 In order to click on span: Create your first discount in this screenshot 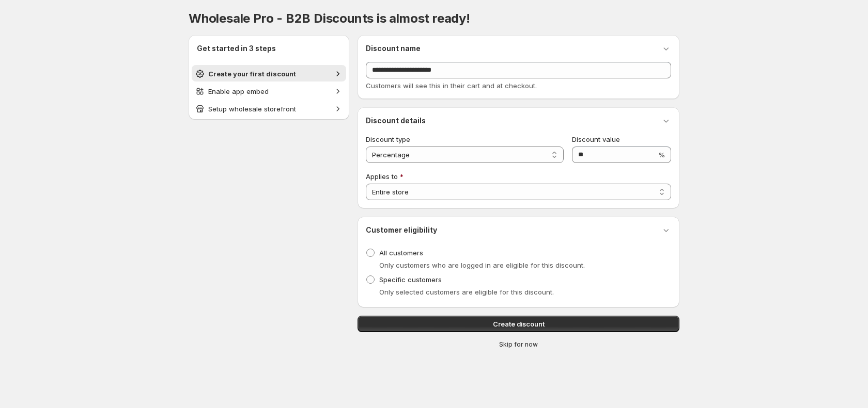, I will do `click(252, 74)`.